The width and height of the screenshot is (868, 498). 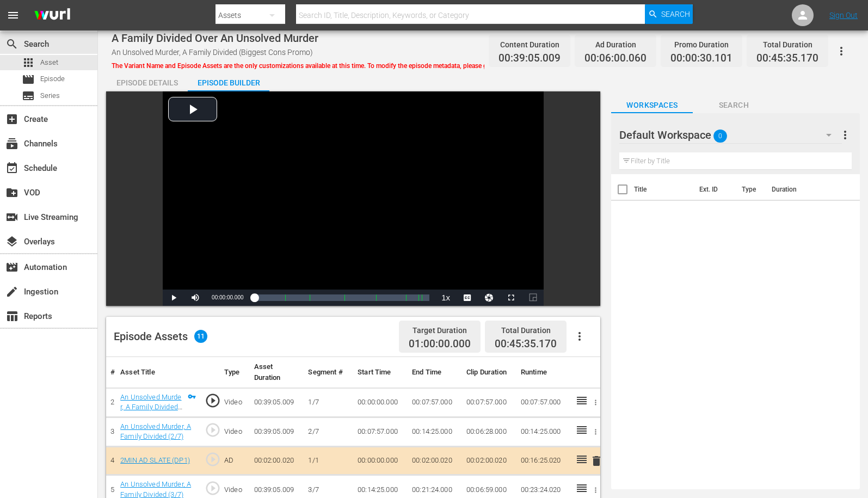 What do you see at coordinates (147, 81) in the screenshot?
I see `button: Episode Details` at bounding box center [147, 81].